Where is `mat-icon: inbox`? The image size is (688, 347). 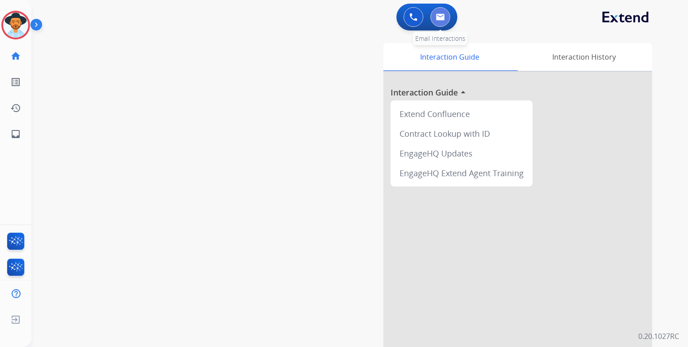
mat-icon: inbox is located at coordinates (16, 134).